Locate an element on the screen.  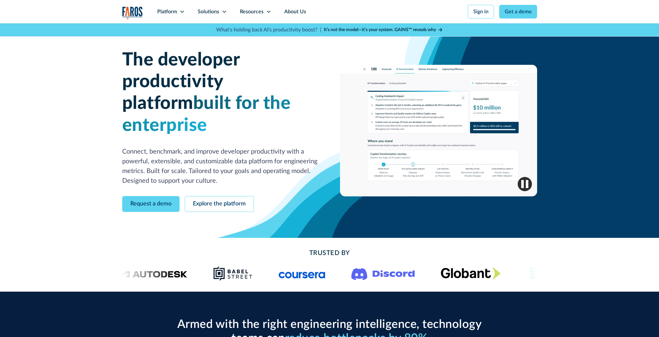
div: Solutions is located at coordinates (208, 12).